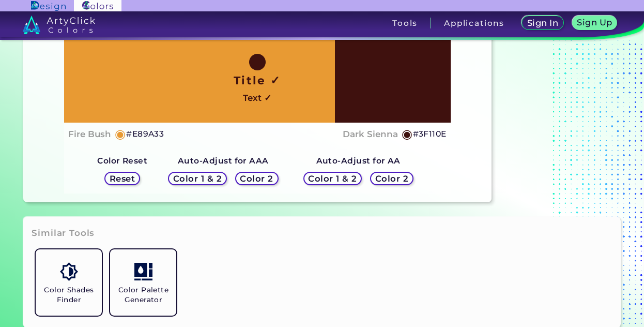  I want to click on h5: #3F110E, so click(430, 134).